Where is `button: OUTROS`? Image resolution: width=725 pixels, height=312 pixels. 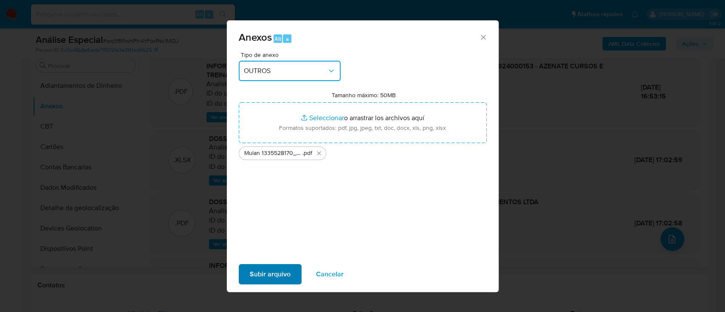
button: OUTROS is located at coordinates (289, 71).